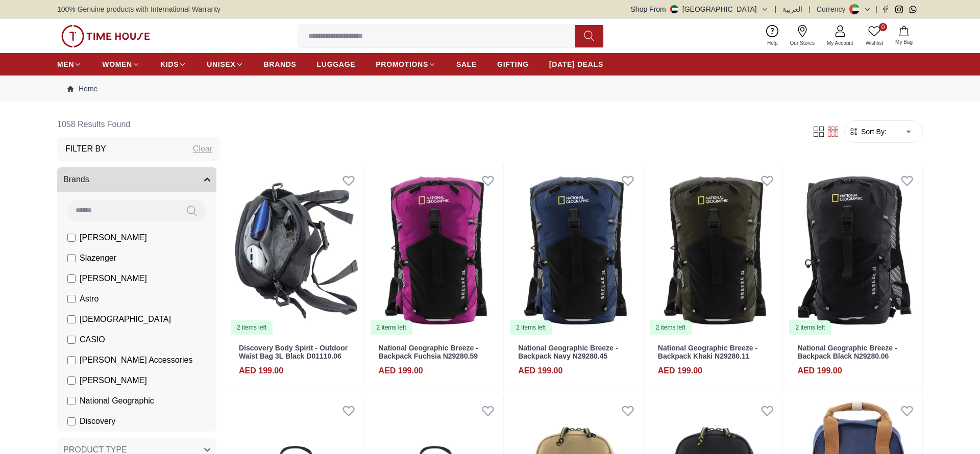  What do you see at coordinates (855, 251) in the screenshot?
I see `img: National Geographic Breeze - Backpack Black N29280.06` at bounding box center [855, 251].